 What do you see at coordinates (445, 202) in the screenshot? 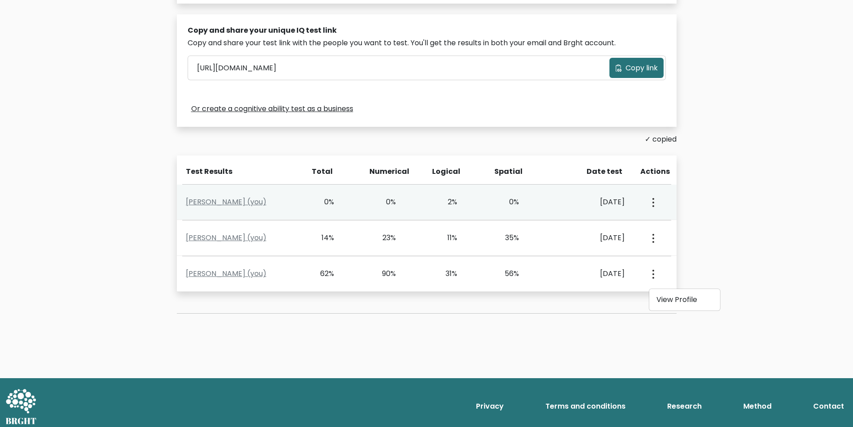
I see `div: 2%` at bounding box center [445, 202].